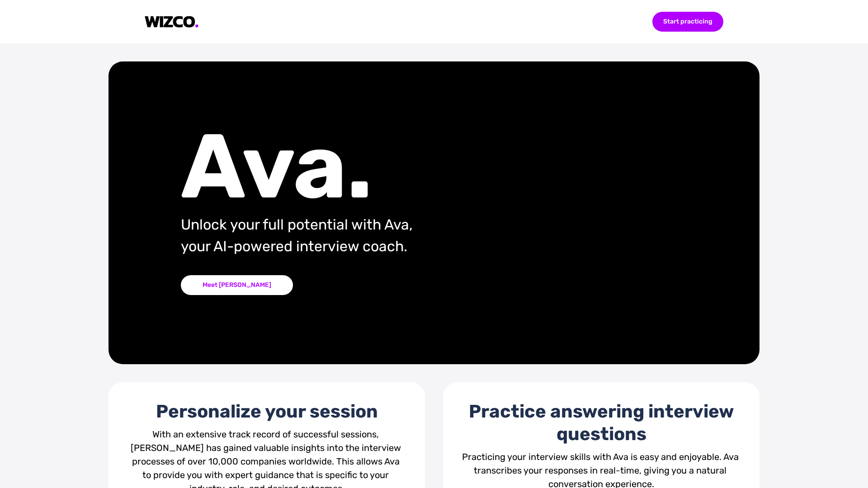  I want to click on div: Start practicing, so click(687, 22).